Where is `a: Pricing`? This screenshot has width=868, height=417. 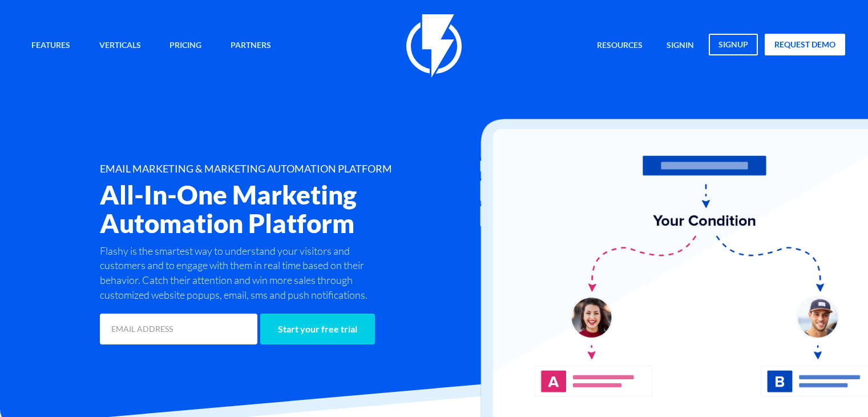 a: Pricing is located at coordinates (185, 46).